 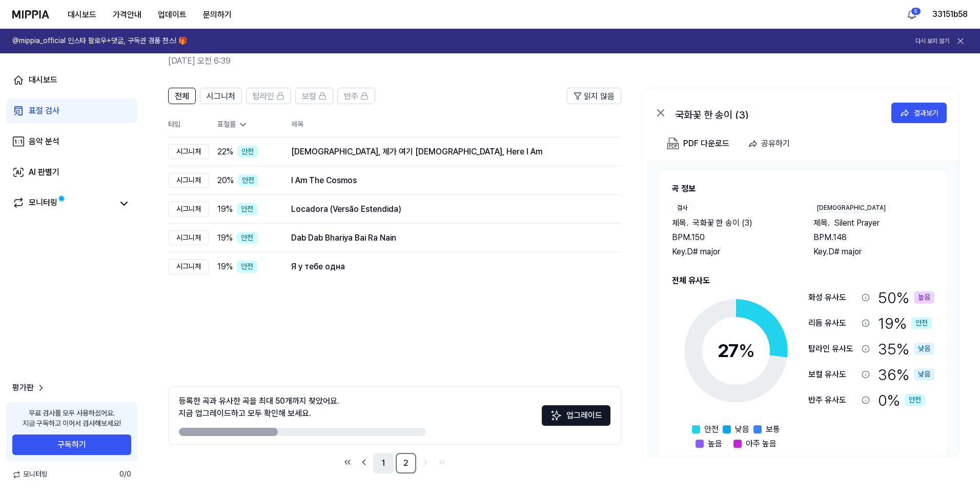 I want to click on a: 평가판, so click(x=29, y=388).